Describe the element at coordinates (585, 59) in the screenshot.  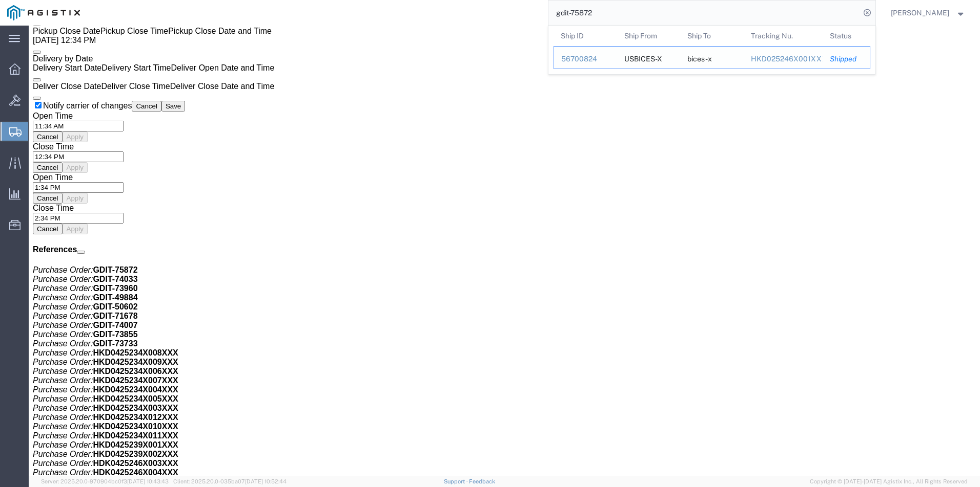
I see `div: 56700824` at that location.